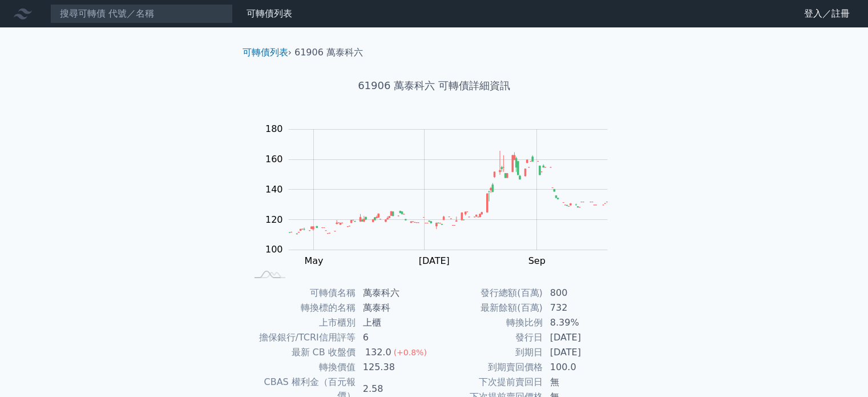 This screenshot has height=397, width=868. What do you see at coordinates (443, 195) in the screenshot?
I see `g: Chart` at bounding box center [443, 195].